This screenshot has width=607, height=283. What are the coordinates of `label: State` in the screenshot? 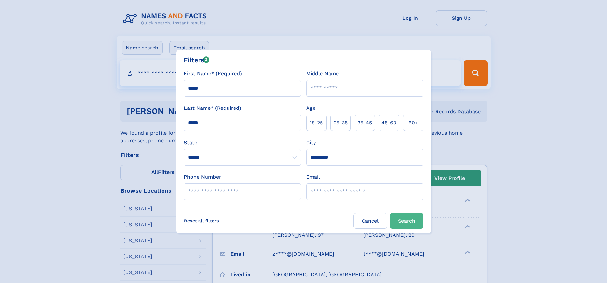 It's located at (243, 142).